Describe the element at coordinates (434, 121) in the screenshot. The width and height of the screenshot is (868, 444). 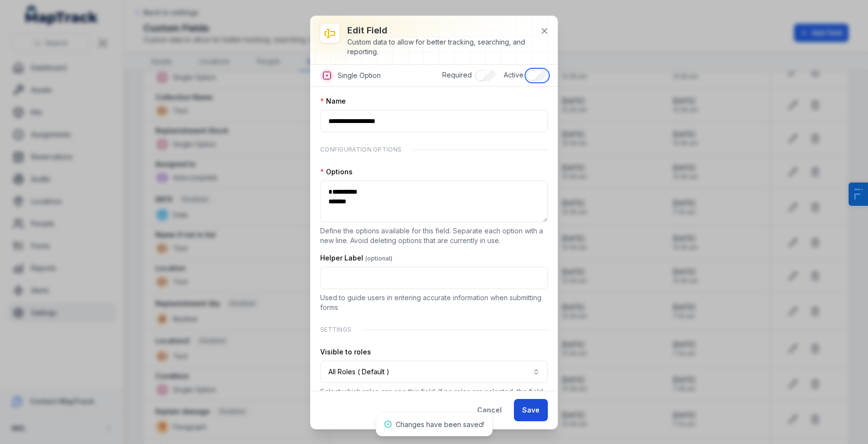
I see `input: :r48:-form-item-label` at that location.